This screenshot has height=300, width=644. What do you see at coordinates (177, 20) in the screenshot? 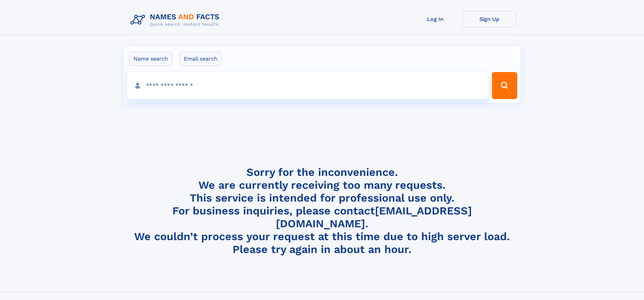
I see `img: Logo Names and Facts` at bounding box center [177, 20].